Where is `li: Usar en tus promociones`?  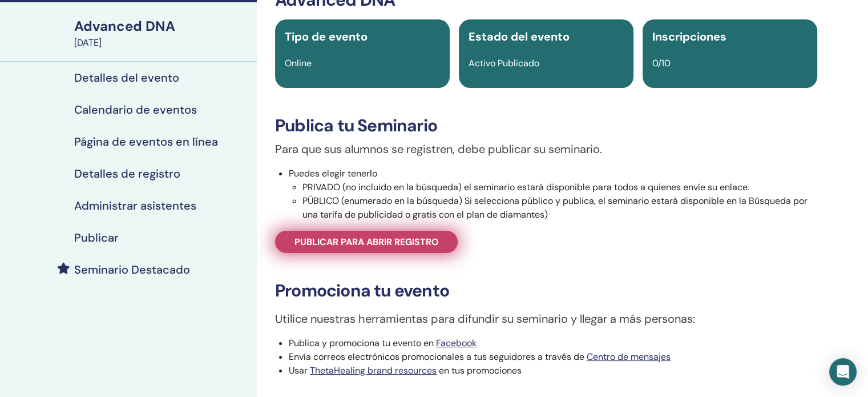
li: Usar en tus promociones is located at coordinates (553, 371).